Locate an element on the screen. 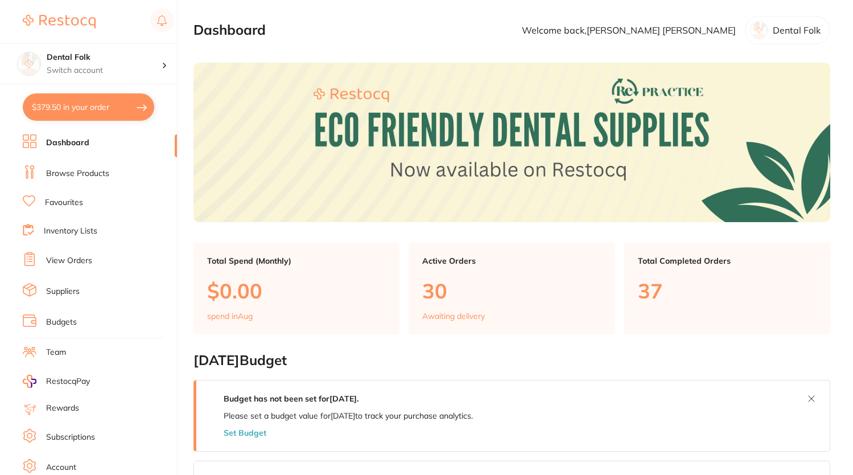  p: $0.00 is located at coordinates (297, 290).